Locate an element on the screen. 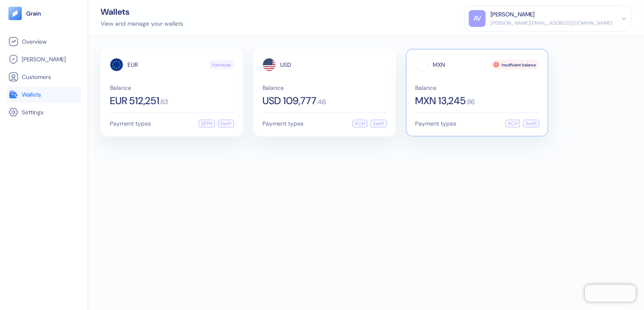 This screenshot has width=644, height=310. span: Overview is located at coordinates (34, 41).